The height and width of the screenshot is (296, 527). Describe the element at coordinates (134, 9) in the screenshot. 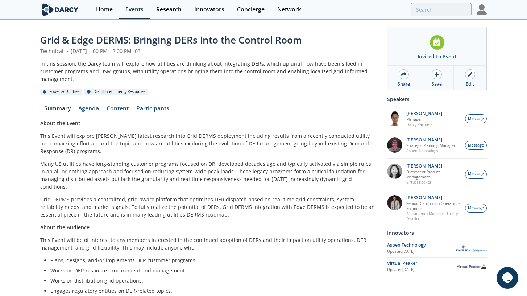

I see `div: Events` at that location.